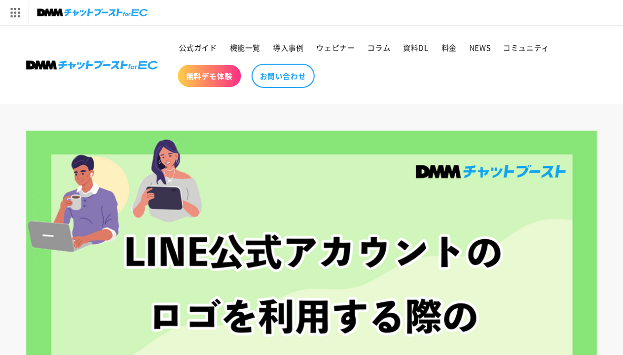 The height and width of the screenshot is (355, 623). Describe the element at coordinates (92, 65) in the screenshot. I see `img: 株式会社DMM Boost` at that location.